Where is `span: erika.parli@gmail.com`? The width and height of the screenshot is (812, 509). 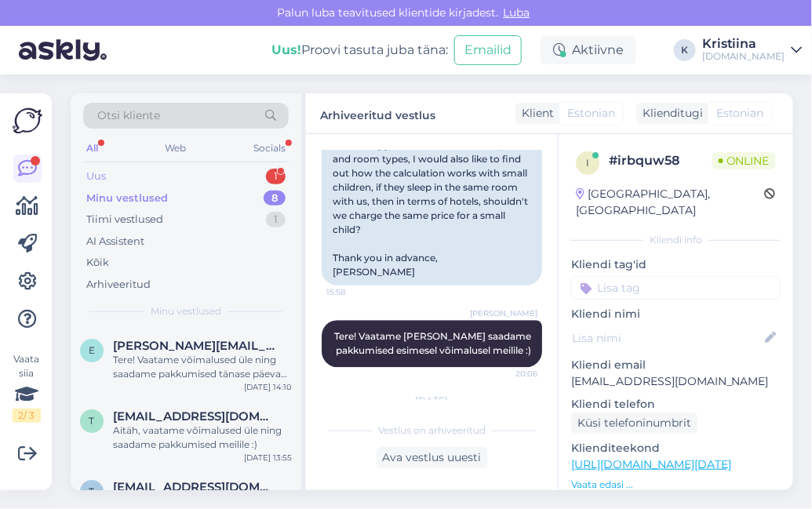
span: erika.parli@gmail.com is located at coordinates (195, 346).